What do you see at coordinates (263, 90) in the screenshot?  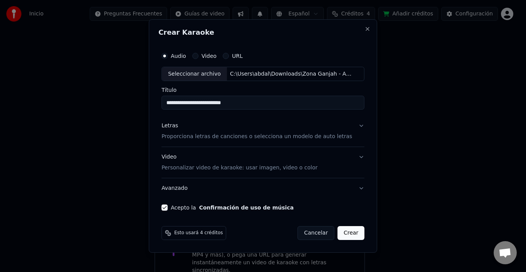 I see `label: Título` at bounding box center [263, 90].